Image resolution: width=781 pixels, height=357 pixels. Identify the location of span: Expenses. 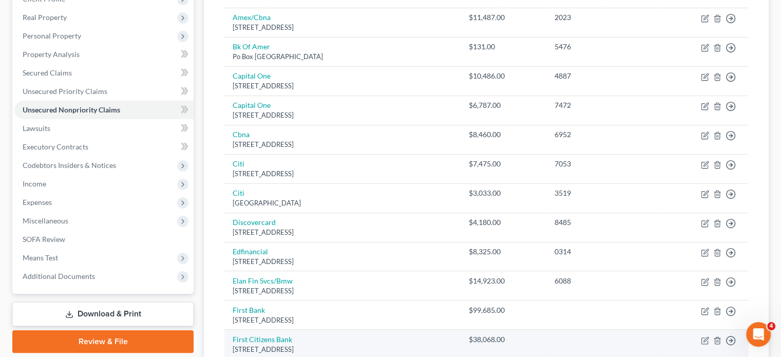
(37, 202).